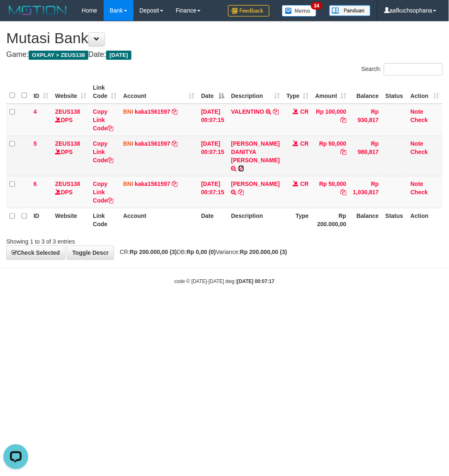 The width and height of the screenshot is (449, 476). Describe the element at coordinates (38, 10) in the screenshot. I see `img: MOTION_logo.png` at that location.